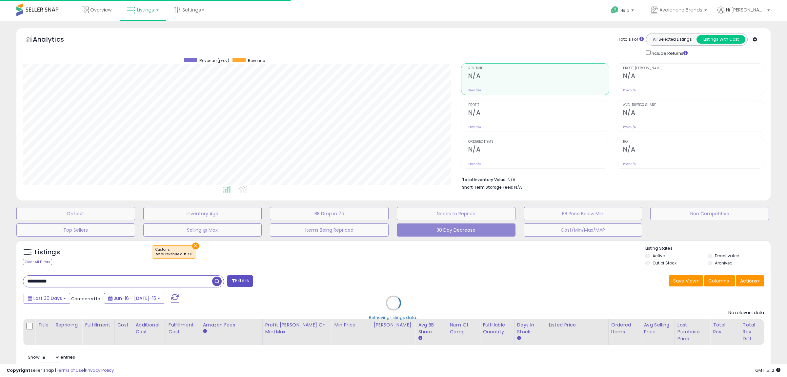  I want to click on div: Retrieving listings data.., so click(393, 317).